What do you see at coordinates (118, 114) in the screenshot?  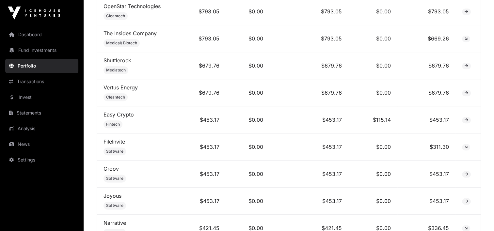 I see `a: Easy Crypto` at bounding box center [118, 114].